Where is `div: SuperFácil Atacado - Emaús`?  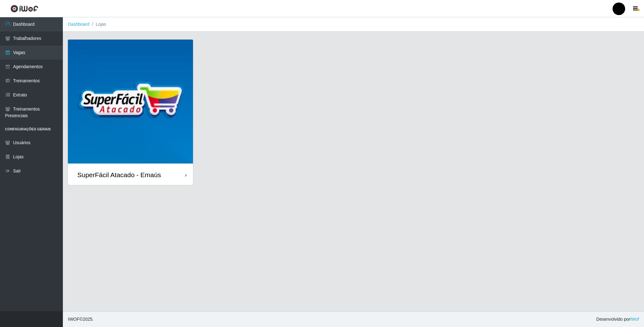 div: SuperFácil Atacado - Emaús is located at coordinates (119, 175).